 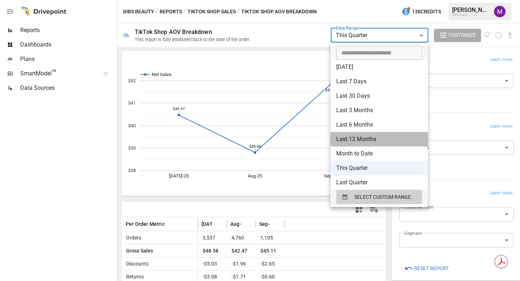 What do you see at coordinates (379, 125) in the screenshot?
I see `li: Last 6 Months` at bounding box center [379, 125].